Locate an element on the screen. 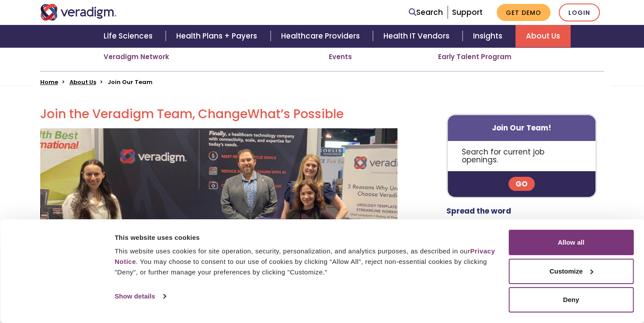 The image size is (644, 323). button: Deny is located at coordinates (571, 300).